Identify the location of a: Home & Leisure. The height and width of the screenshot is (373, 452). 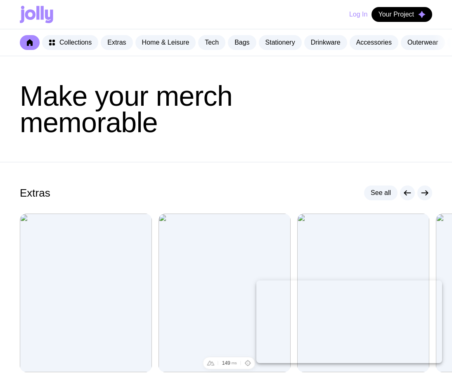
(165, 42).